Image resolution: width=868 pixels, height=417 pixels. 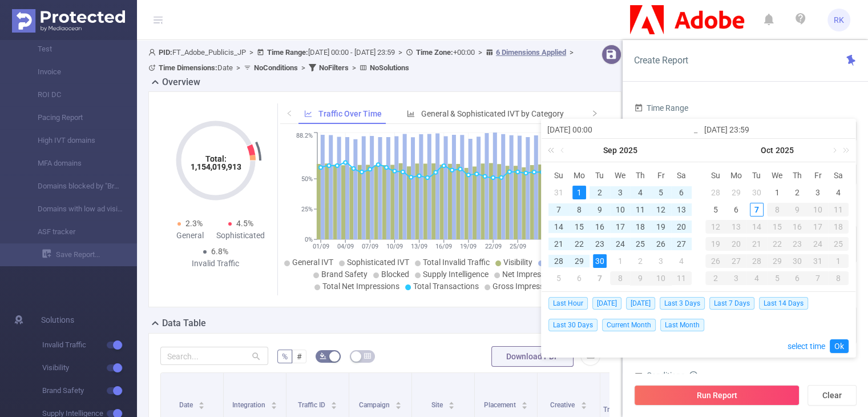 What do you see at coordinates (736, 278) in the screenshot?
I see `td: November 3, 2025` at bounding box center [736, 278].